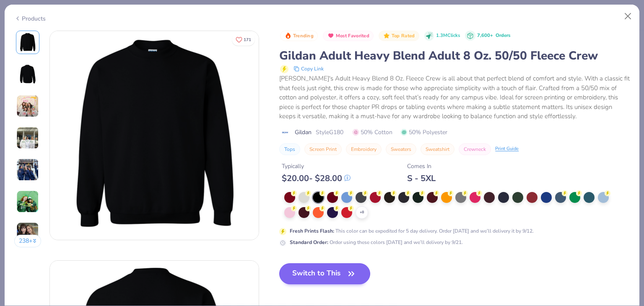 The image size is (644, 306). I want to click on div: Print Guide, so click(507, 149).